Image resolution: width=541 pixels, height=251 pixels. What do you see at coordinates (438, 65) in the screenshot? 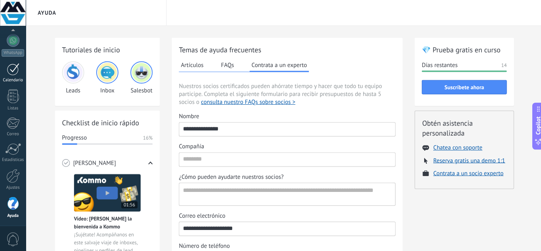
I see `span: Días restantes` at bounding box center [438, 65].